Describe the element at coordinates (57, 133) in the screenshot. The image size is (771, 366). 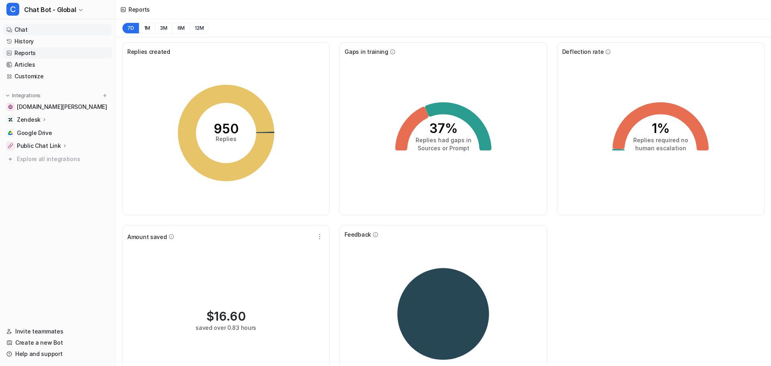
I see `a: Google DriveGoogle Drive` at that location.